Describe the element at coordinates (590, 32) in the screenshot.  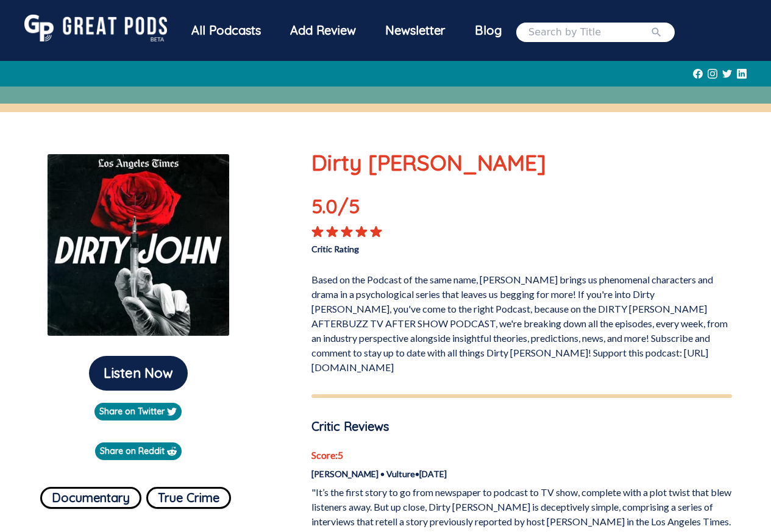
I see `input: Search by Title` at that location.